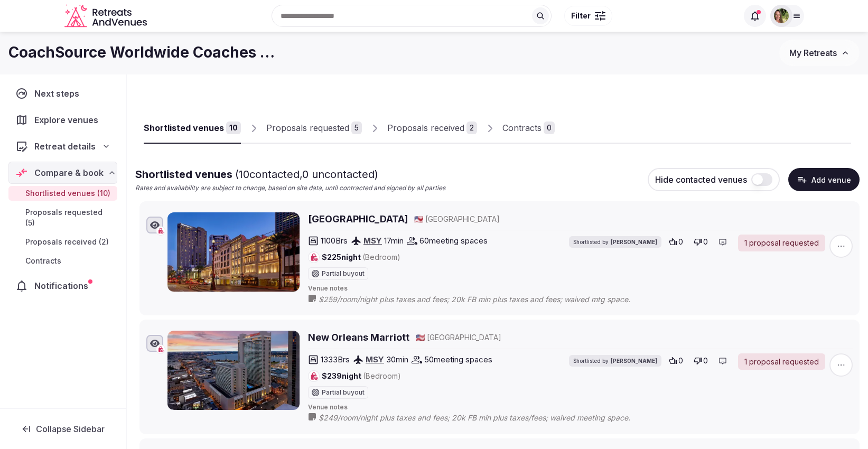 The height and width of the screenshot is (449, 868). I want to click on a: Proposals received (2), so click(63, 242).